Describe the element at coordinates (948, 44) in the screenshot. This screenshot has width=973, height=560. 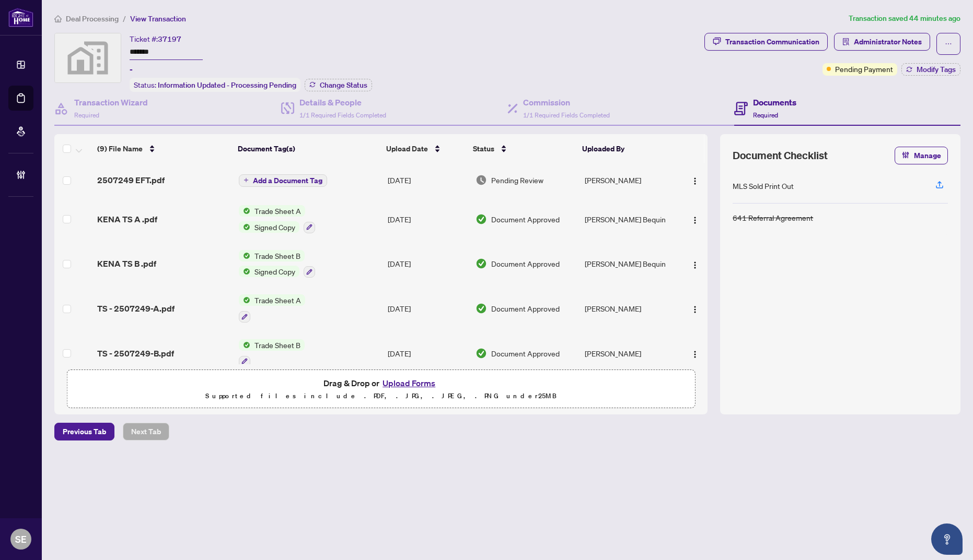
I see `span: ellipsis` at that location.